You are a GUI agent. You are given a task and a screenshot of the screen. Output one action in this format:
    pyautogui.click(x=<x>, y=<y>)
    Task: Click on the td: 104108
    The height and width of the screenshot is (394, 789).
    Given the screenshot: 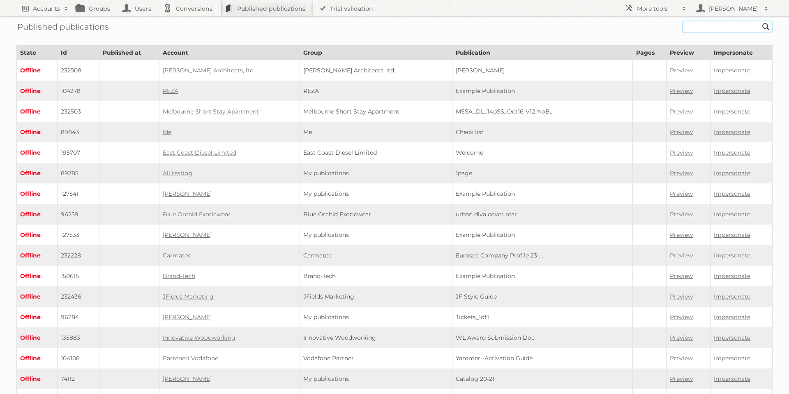 What is the action you would take?
    pyautogui.click(x=78, y=358)
    